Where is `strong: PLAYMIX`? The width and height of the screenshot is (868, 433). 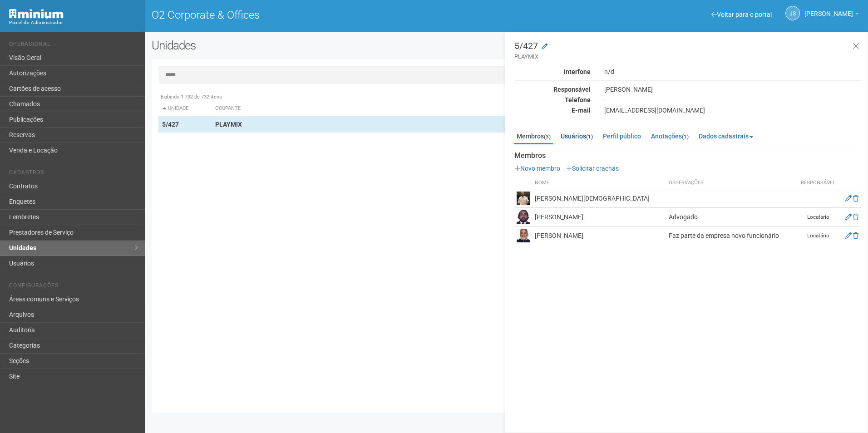 strong: PLAYMIX is located at coordinates (228, 124).